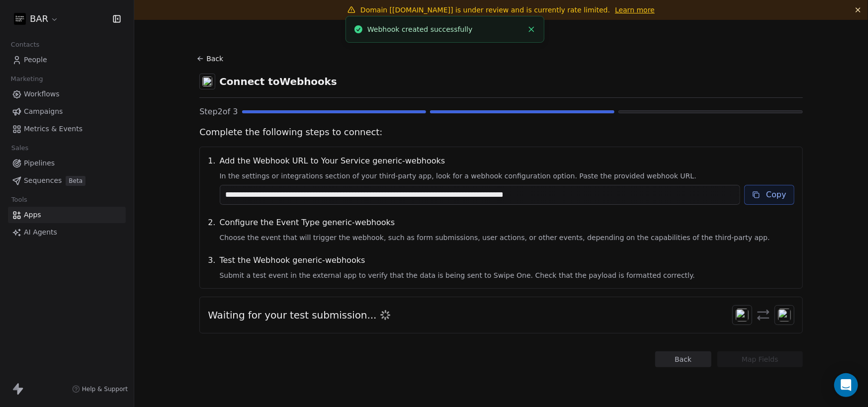 This screenshot has height=407, width=868. What do you see at coordinates (32, 215) in the screenshot?
I see `span: Apps` at bounding box center [32, 215].